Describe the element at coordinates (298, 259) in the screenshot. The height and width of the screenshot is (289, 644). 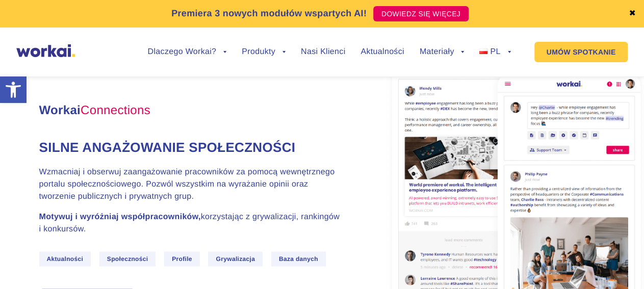
I see `span: Baza danych` at that location.